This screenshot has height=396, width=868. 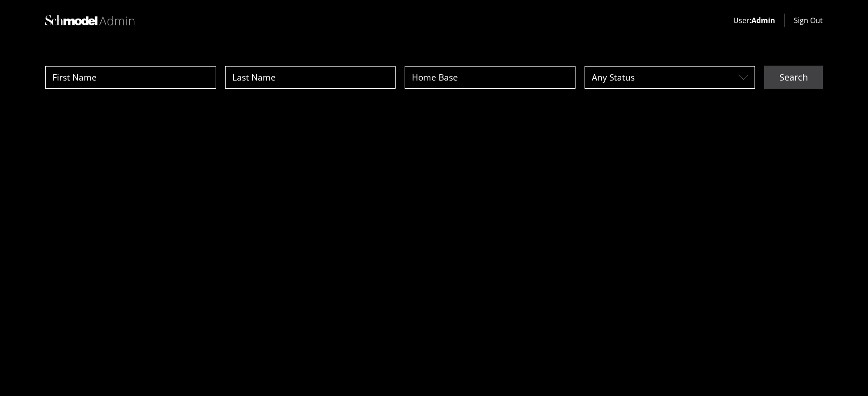 What do you see at coordinates (311, 77) in the screenshot?
I see `input: Last Name` at bounding box center [311, 77].